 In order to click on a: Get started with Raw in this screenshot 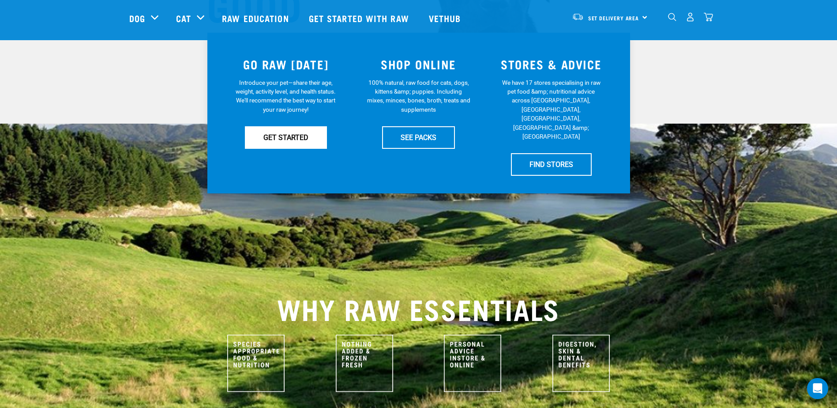, I will do `click(360, 18)`.